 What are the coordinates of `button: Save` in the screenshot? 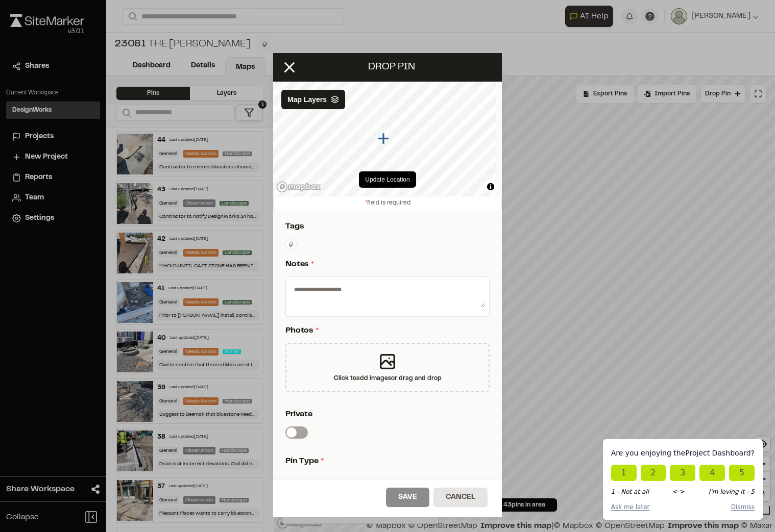 It's located at (407, 497).